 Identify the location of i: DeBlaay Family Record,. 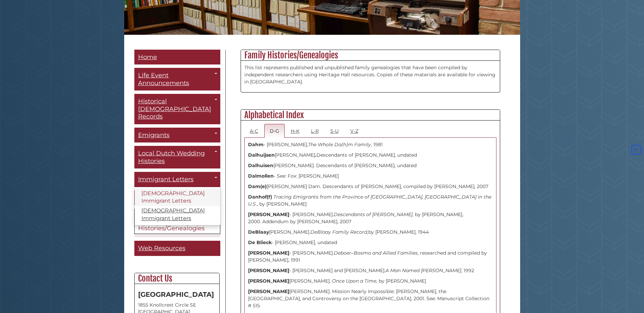
(339, 232).